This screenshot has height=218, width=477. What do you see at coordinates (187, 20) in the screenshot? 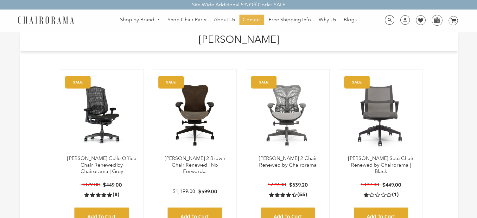
I see `a: Shop Chair Parts` at bounding box center [187, 20].